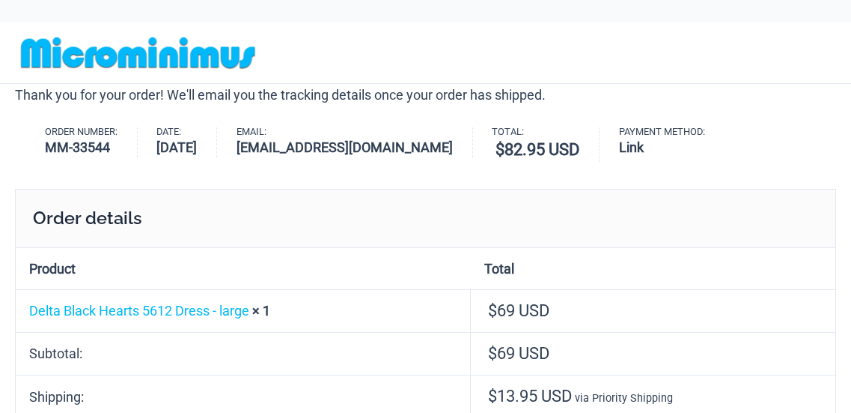  Describe the element at coordinates (261, 310) in the screenshot. I see `strong: × 1` at that location.